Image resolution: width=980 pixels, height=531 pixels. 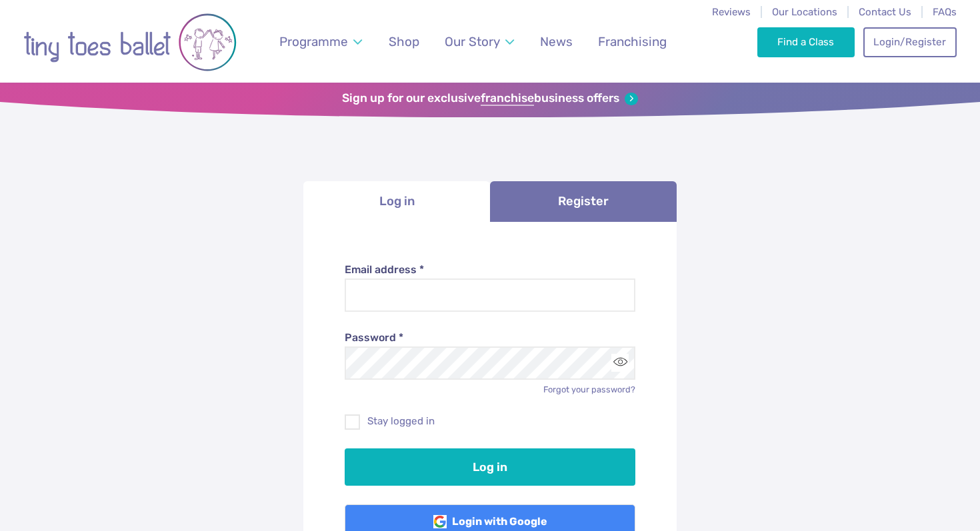 I want to click on a: FAQs, so click(x=944, y=12).